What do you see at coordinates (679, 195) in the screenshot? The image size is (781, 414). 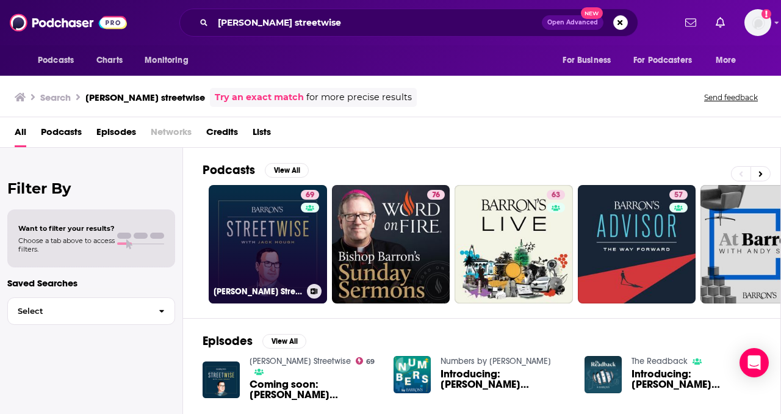 I see `span: 57` at bounding box center [679, 195].